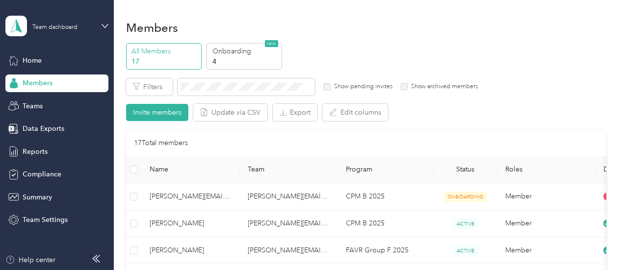  Describe the element at coordinates (45, 220) in the screenshot. I see `span: Team Settings` at that location.